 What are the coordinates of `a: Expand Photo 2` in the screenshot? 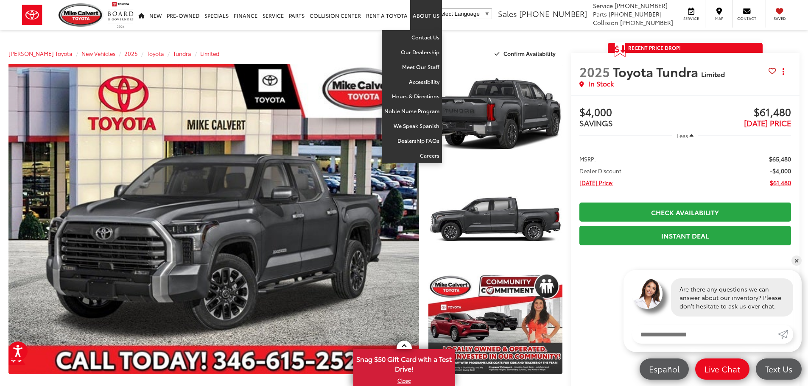 It's located at (495, 219).